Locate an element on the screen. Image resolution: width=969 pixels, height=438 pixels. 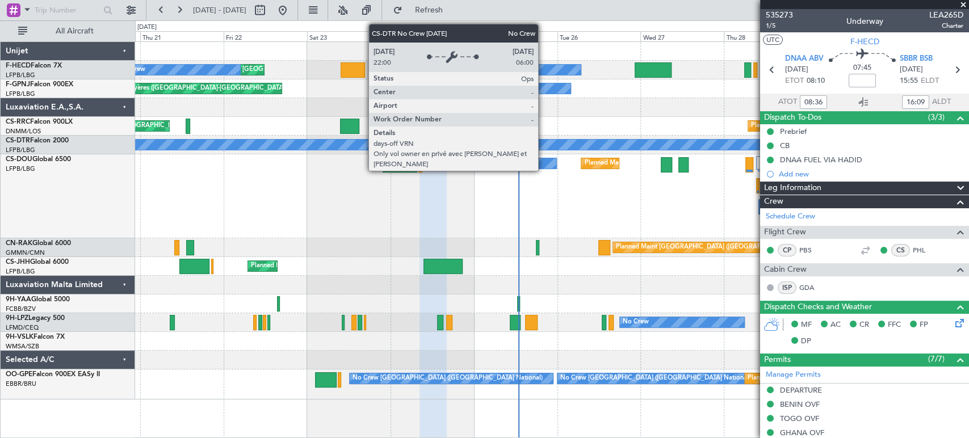
span: LEA265D is located at coordinates (946, 15).